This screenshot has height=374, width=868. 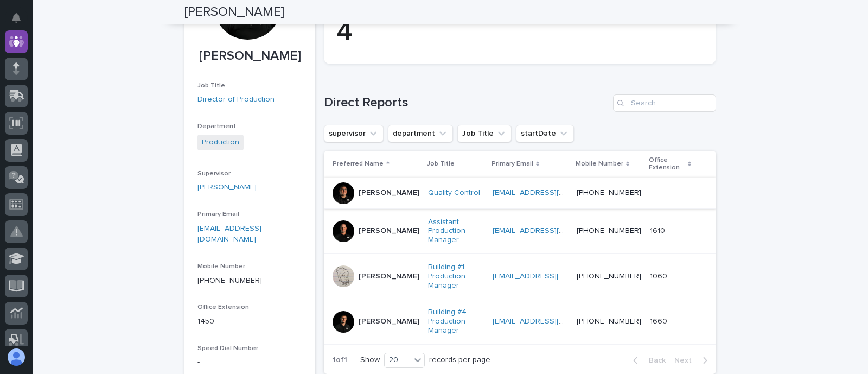 What do you see at coordinates (665, 103) in the screenshot?
I see `input: Search` at bounding box center [665, 103].